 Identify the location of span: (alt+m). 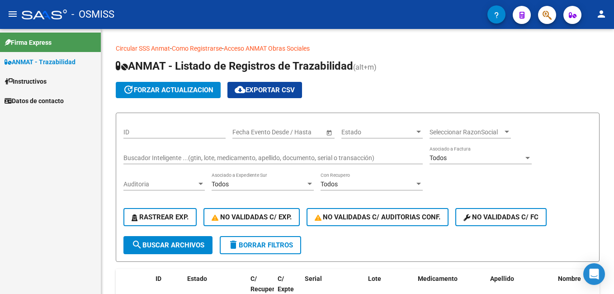
(365, 67).